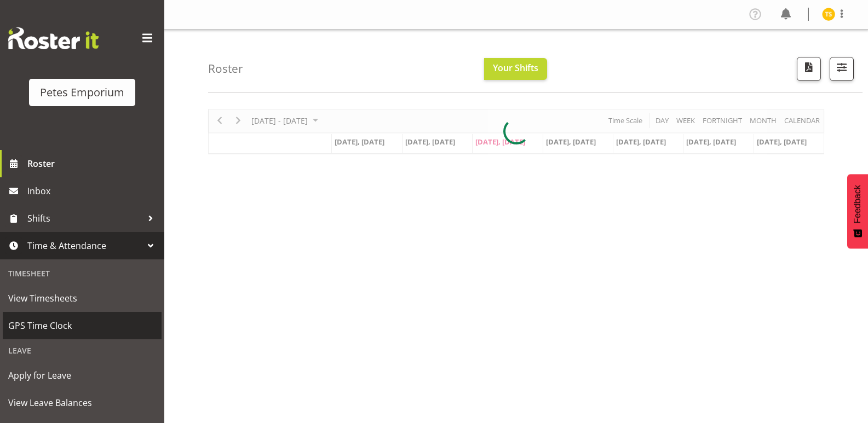 This screenshot has height=423, width=868. Describe the element at coordinates (82, 375) in the screenshot. I see `span: Apply for Leave` at that location.